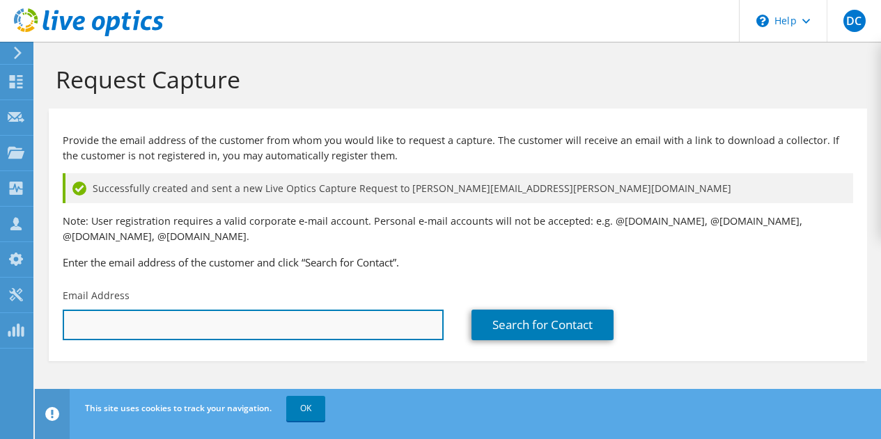 The image size is (881, 439). Describe the element at coordinates (457, 263) in the screenshot. I see `h3: Enter the email address of the customer and click “Search for Contact”.` at that location.